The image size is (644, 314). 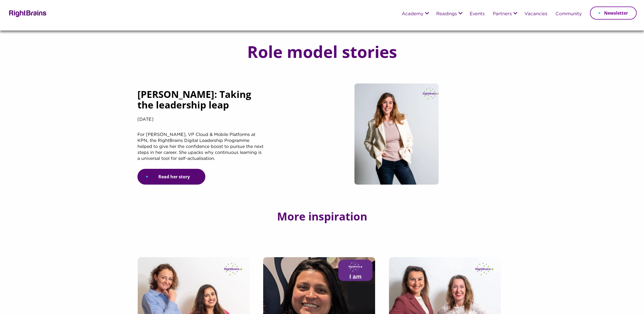 What do you see at coordinates (569, 14) in the screenshot?
I see `a: Community` at bounding box center [569, 14].